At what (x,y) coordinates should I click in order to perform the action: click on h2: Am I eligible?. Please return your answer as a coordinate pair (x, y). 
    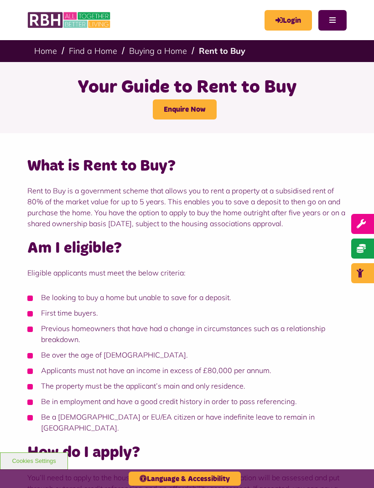
    Looking at the image, I should click on (187, 248).